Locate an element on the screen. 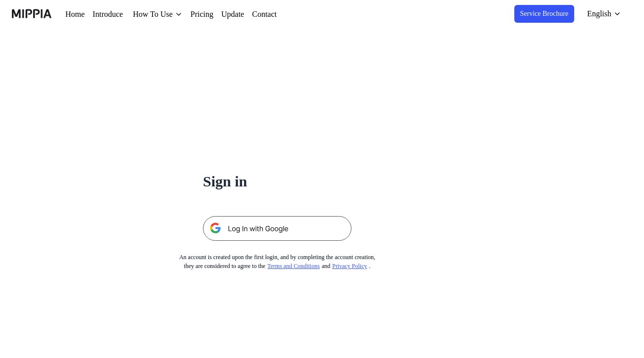 Image resolution: width=644 pixels, height=358 pixels. a: Contact is located at coordinates (284, 15).